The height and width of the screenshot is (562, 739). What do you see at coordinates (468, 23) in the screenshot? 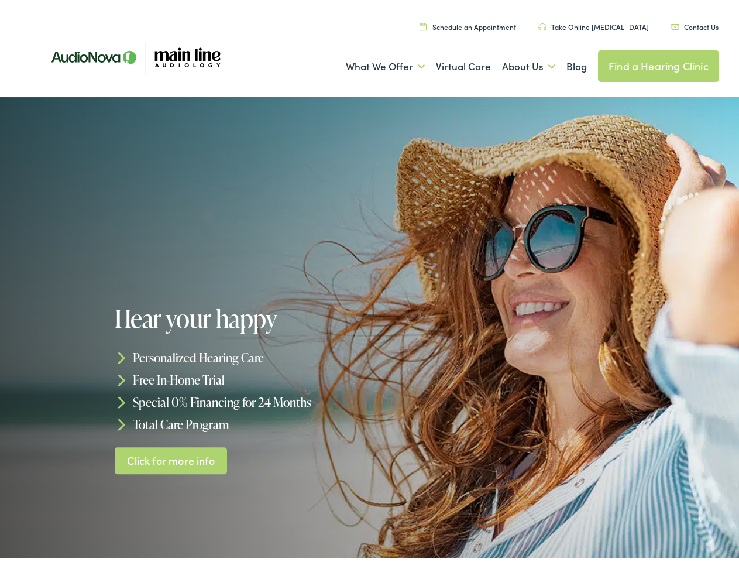
I see `a: Schedule an Appointment` at bounding box center [468, 23].